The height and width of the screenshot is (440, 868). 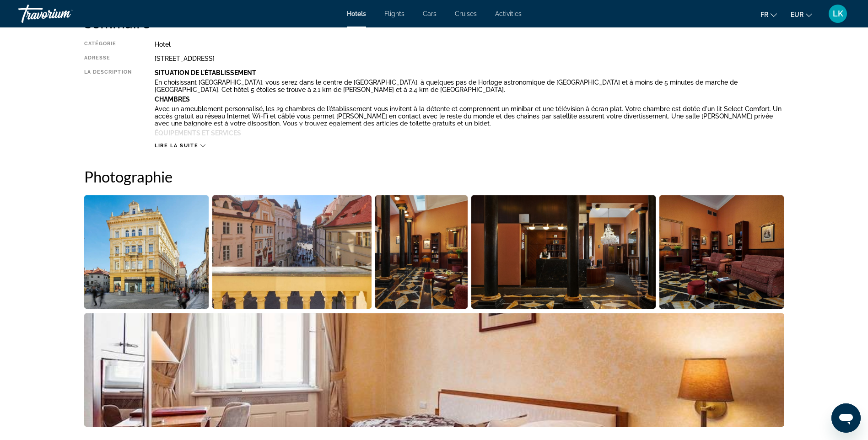 I want to click on span: Lire la suite, so click(x=176, y=145).